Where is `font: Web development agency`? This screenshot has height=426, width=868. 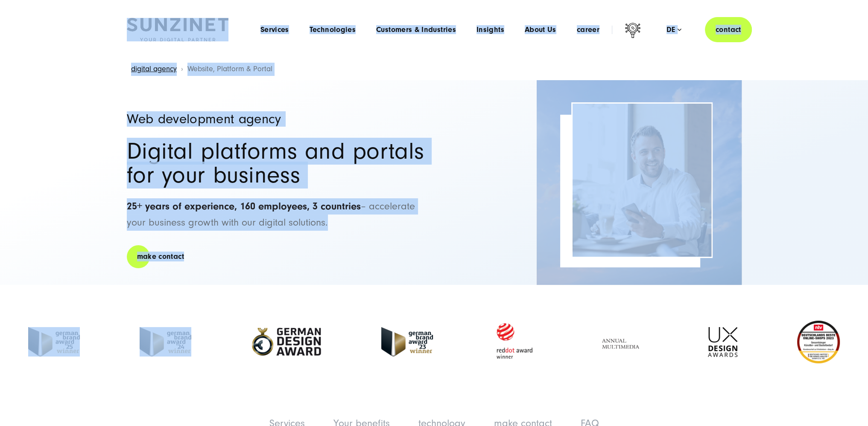
font: Web development agency is located at coordinates (204, 119).